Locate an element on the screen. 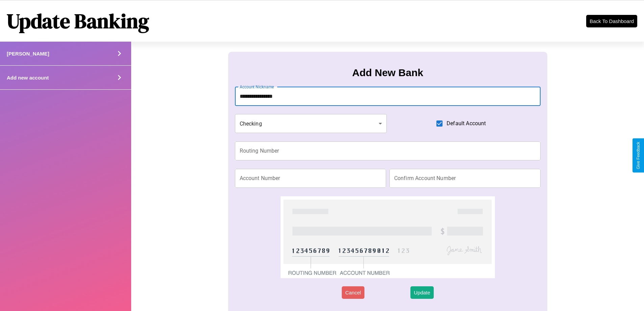  span: Default Account is located at coordinates (466, 123).